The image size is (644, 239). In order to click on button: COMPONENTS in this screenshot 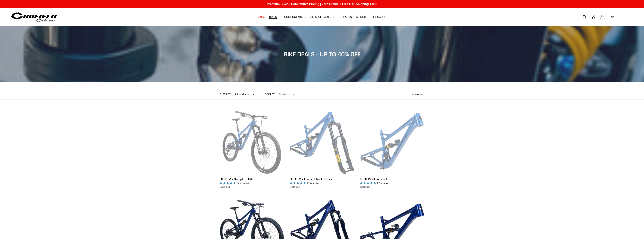, I will do `click(295, 17)`.